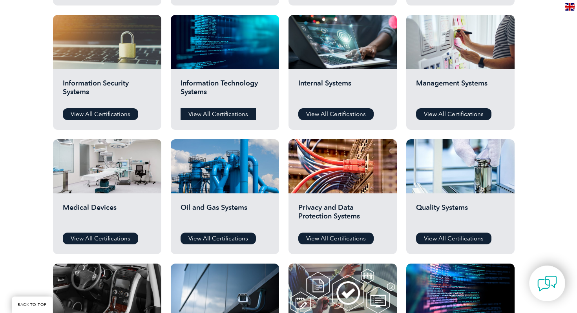 The height and width of the screenshot is (313, 577). Describe the element at coordinates (547, 284) in the screenshot. I see `img: contact-chat.png` at that location.